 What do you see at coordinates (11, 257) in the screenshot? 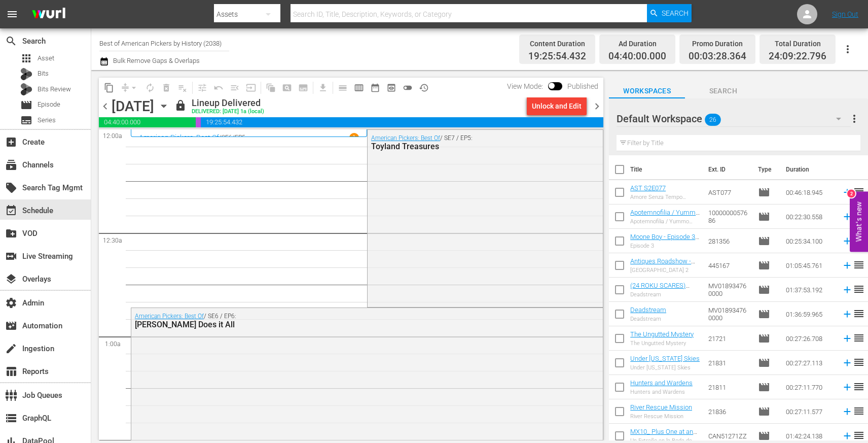
I see `span: Live Streaming` at bounding box center [11, 257].